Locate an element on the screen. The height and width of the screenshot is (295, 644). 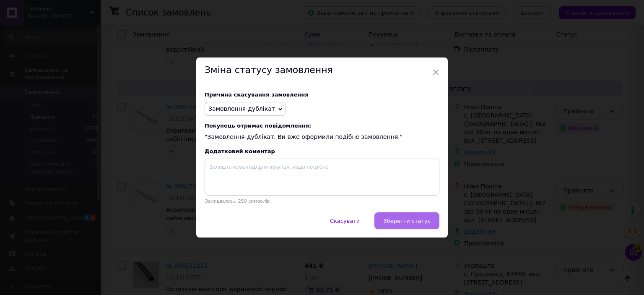
button: Зберегти статус is located at coordinates (407, 221).